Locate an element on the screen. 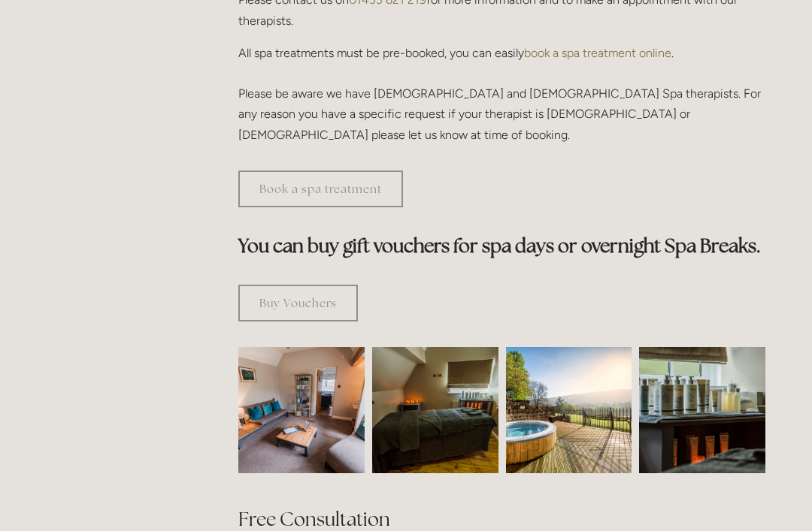 This screenshot has height=531, width=812. img: Spa room, Losehill House Hotel and Spa is located at coordinates (435, 411).